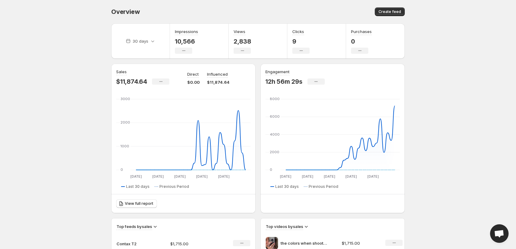  Describe the element at coordinates (389, 12) in the screenshot. I see `button: Create feed` at that location.